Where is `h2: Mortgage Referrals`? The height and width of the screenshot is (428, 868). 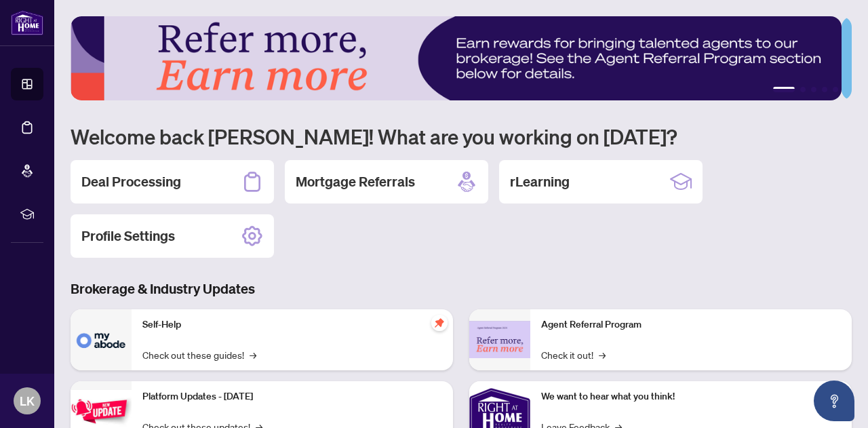 h2: Mortgage Referrals is located at coordinates (355, 182).